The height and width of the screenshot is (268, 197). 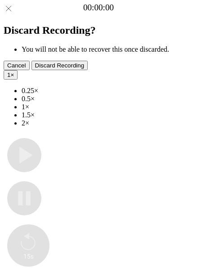 What do you see at coordinates (99, 30) in the screenshot?
I see `h2: Discard Recording?` at bounding box center [99, 30].